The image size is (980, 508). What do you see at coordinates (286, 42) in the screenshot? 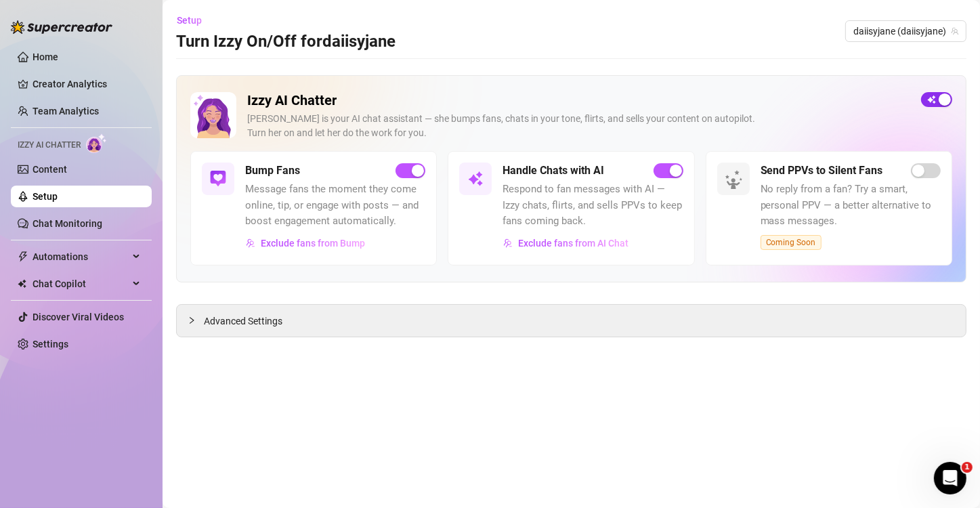
I see `h3: Turn Izzy On/Off for daiisyjane` at bounding box center [286, 42].